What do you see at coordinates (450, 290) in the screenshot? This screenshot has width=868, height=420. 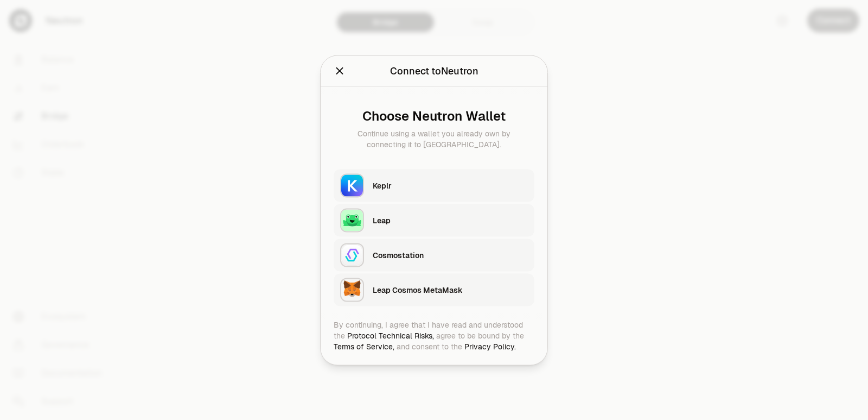 I see `div: Leap Cosmos MetaMask` at bounding box center [450, 290].